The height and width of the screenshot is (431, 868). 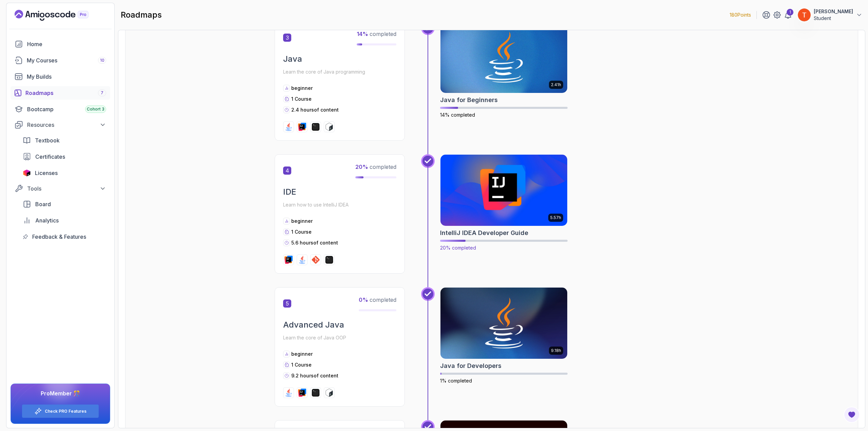 What do you see at coordinates (315, 110) in the screenshot?
I see `p: 2.4 hours of content` at bounding box center [315, 110].